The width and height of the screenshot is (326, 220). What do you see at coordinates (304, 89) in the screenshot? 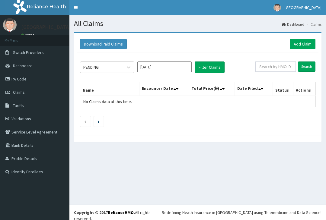
I see `th: Actions` at bounding box center [304, 89].